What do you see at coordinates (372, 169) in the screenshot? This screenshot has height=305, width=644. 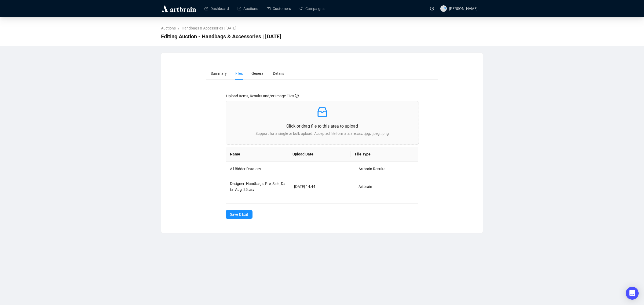 I see `span: Artbrain Results` at bounding box center [372, 169].